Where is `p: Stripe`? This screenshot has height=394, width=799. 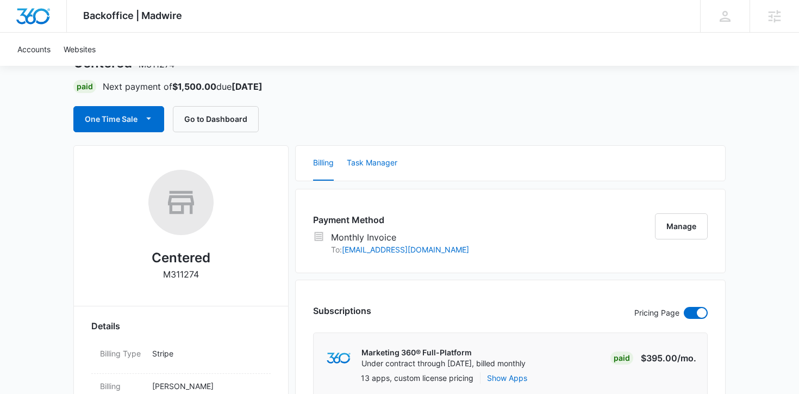
p: Stripe is located at coordinates (207, 353).